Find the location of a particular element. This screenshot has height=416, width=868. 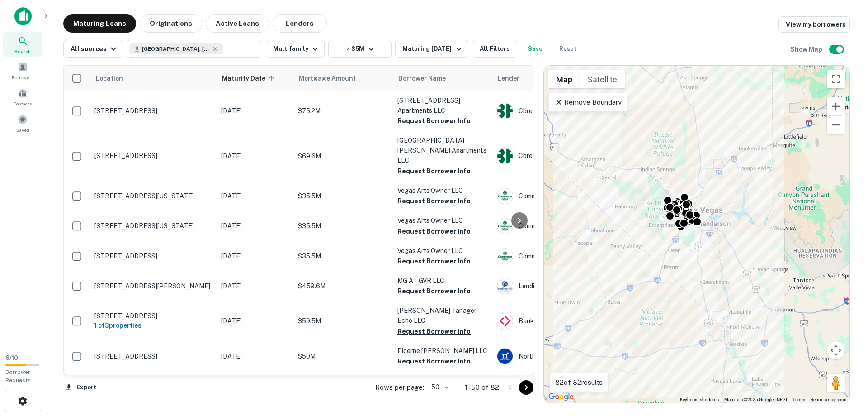

h6: Show Map is located at coordinates (807, 50).